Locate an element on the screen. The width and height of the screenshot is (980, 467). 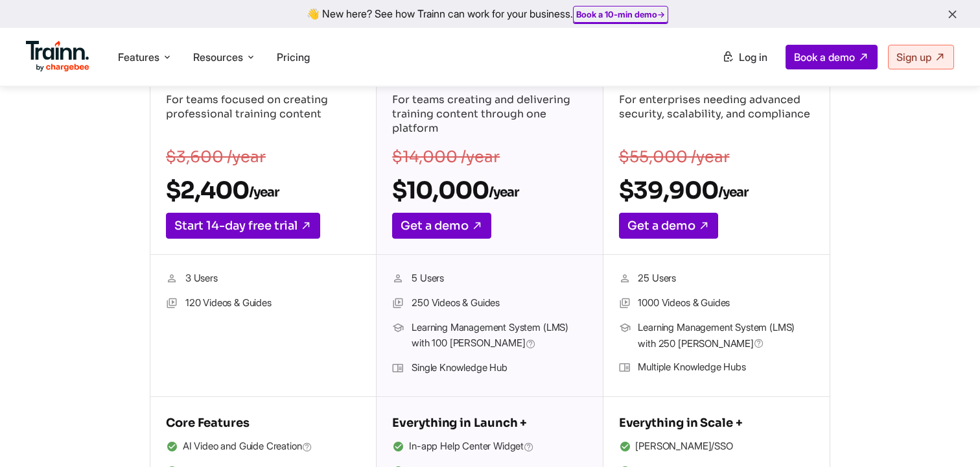
li: 250 Videos & Guides is located at coordinates (490, 304).